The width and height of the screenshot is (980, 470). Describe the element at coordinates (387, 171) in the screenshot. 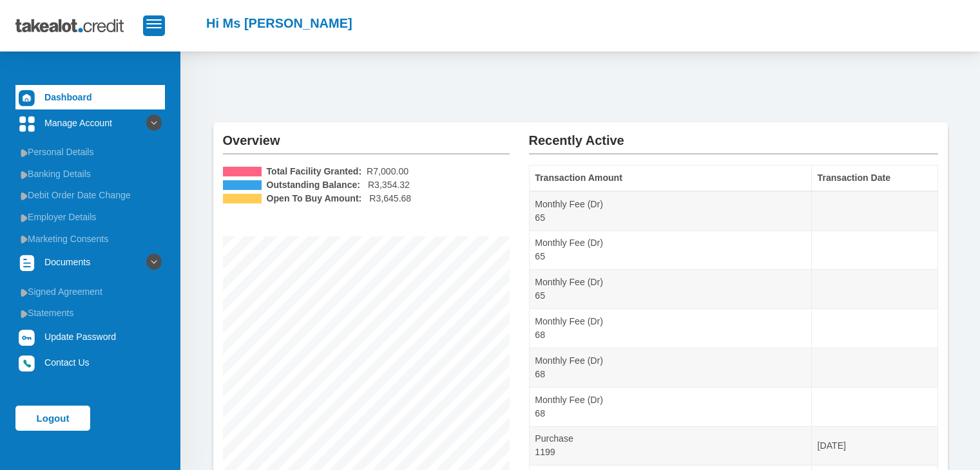

I see `span: R7,000.00` at that location.